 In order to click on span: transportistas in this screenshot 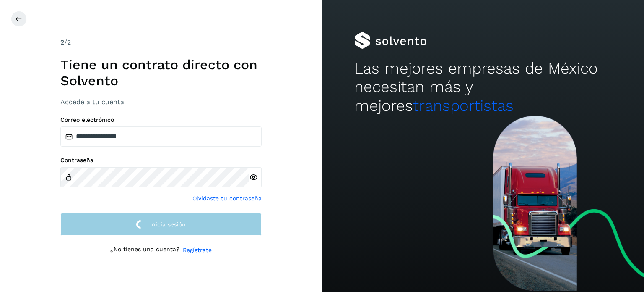, I will do `click(463, 105)`.